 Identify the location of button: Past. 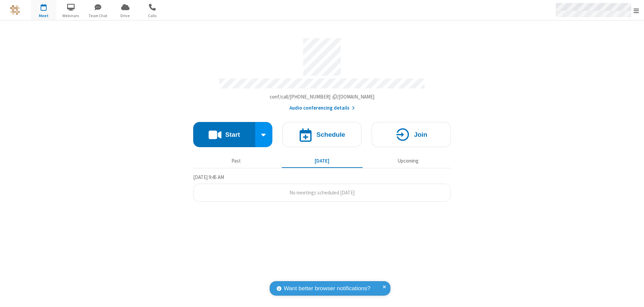
(236, 161).